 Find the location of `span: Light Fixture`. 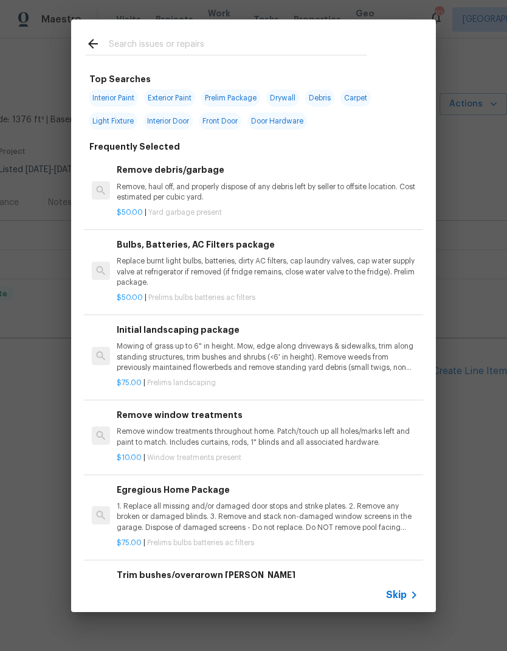

span: Light Fixture is located at coordinates (113, 121).